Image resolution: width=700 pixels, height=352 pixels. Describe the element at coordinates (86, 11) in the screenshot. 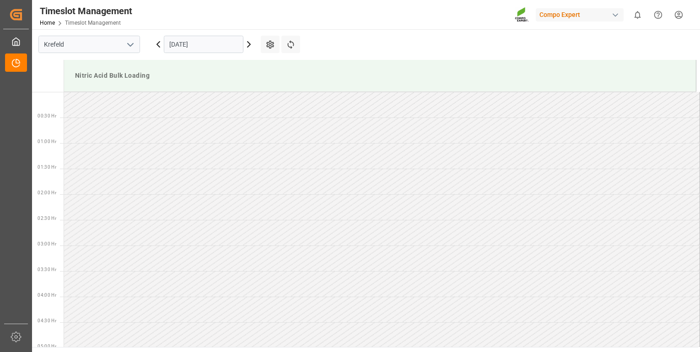

I see `div: Timeslot Management` at that location.